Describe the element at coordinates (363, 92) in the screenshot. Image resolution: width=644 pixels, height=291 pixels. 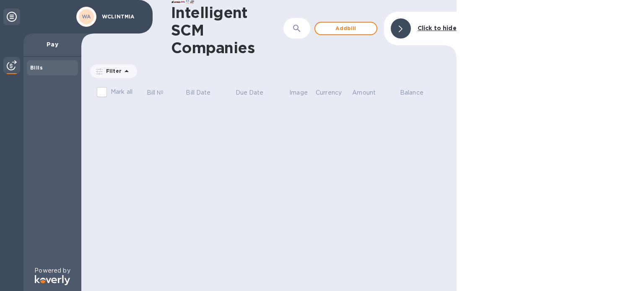
I see `p: Amount` at that location.